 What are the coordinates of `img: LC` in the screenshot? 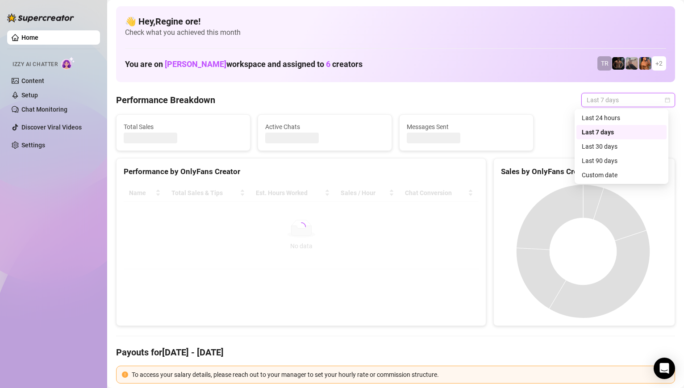 It's located at (632, 63).